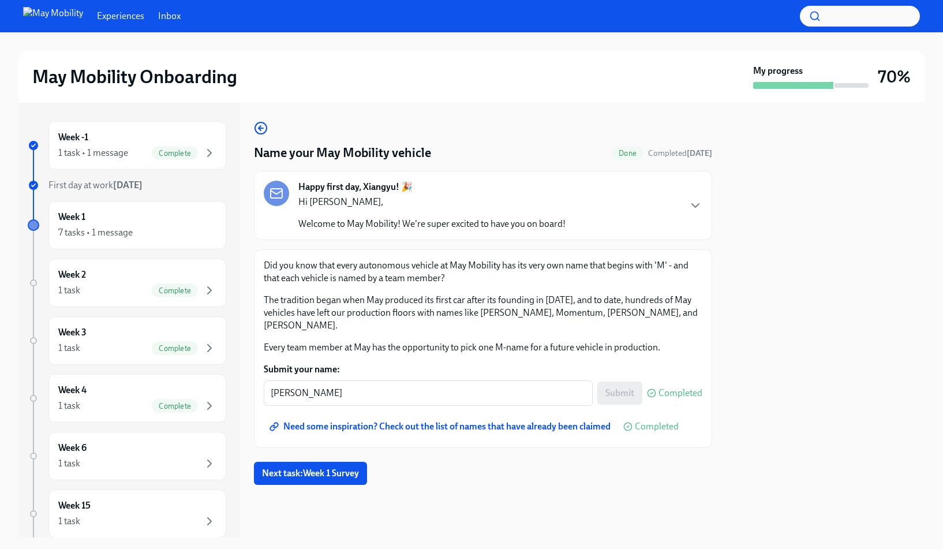  I want to click on h6: Week 2, so click(72, 275).